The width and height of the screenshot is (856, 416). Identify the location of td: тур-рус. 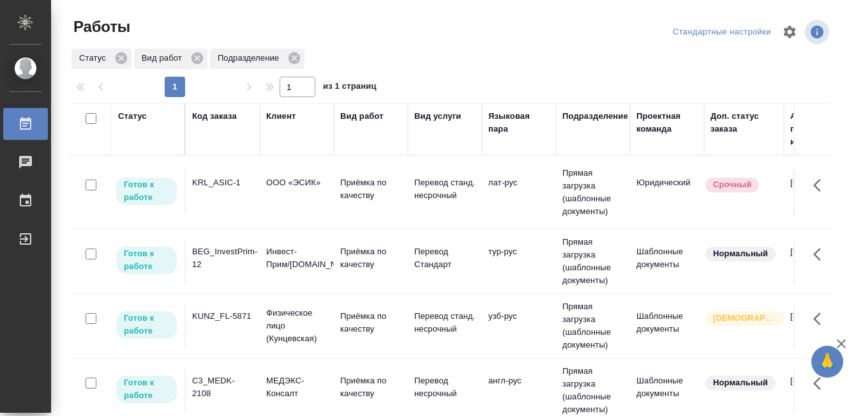
(519, 261).